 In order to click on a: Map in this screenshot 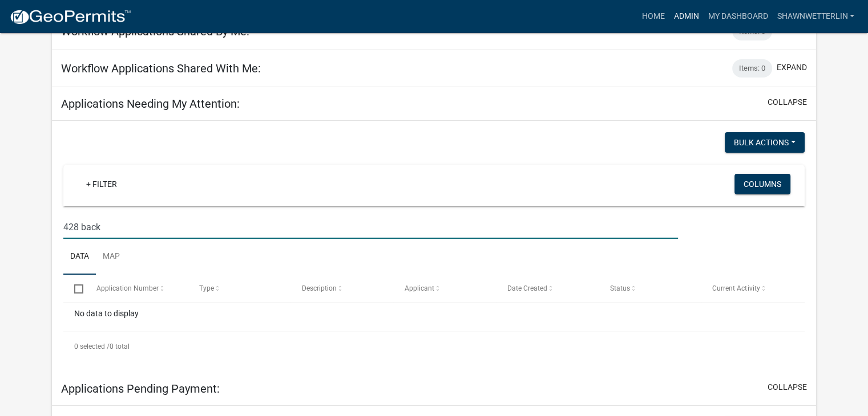, I will do `click(111, 257)`.